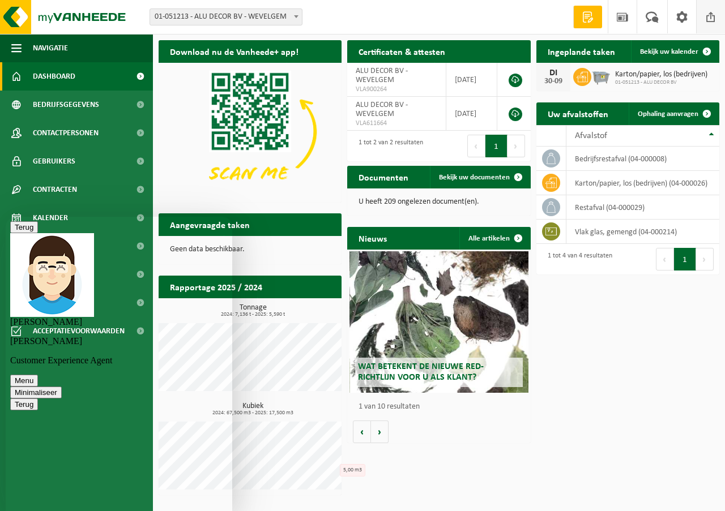  What do you see at coordinates (210, 224) in the screenshot?
I see `h2: Aangevraagde taken` at bounding box center [210, 224].